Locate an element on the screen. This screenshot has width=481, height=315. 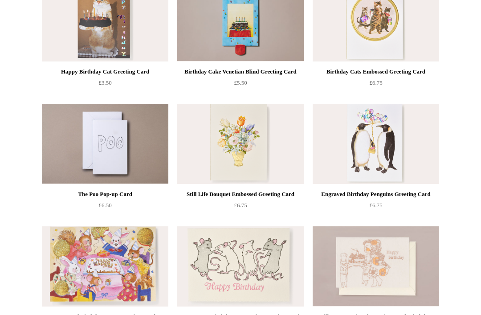
a: The Poo Pop-up Card The Poo Pop-up Card is located at coordinates (105, 144).